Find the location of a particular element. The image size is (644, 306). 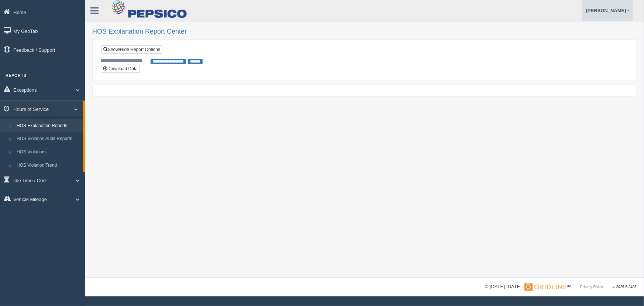

a: Privacy Policy is located at coordinates (592, 287).